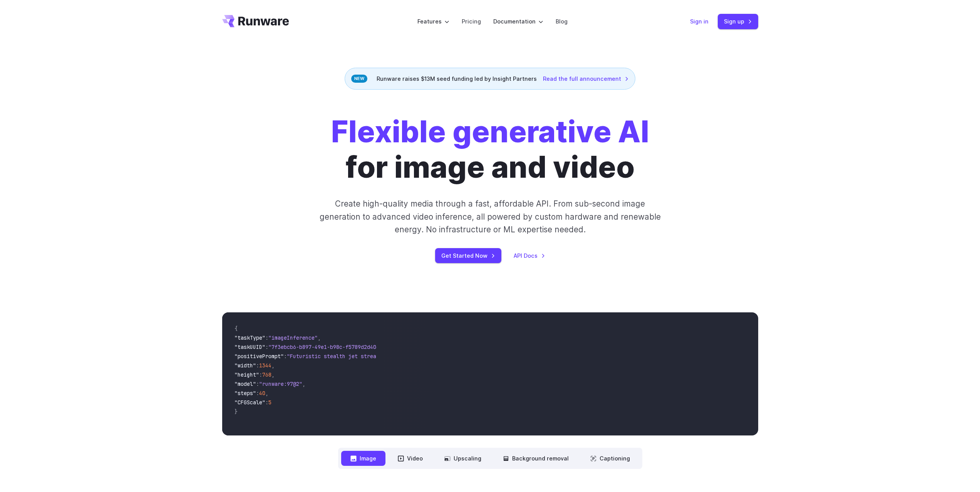 The height and width of the screenshot is (492, 980). What do you see at coordinates (536, 459) in the screenshot?
I see `button: Background removal` at bounding box center [536, 459].